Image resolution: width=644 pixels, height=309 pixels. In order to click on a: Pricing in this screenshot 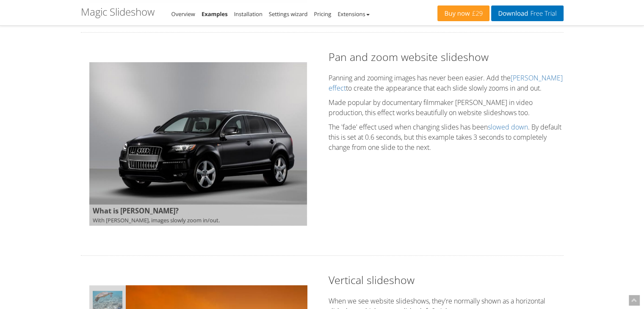, I will do `click(322, 14)`.